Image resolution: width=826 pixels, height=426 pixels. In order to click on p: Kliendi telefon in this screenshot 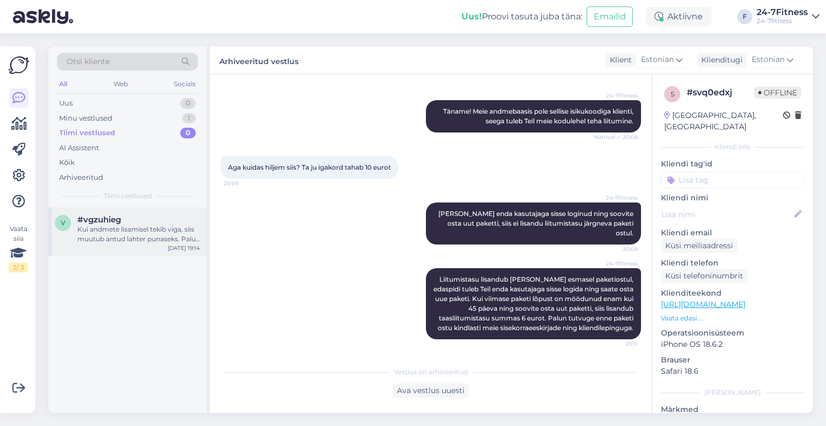, I will do `click(733, 263)`.